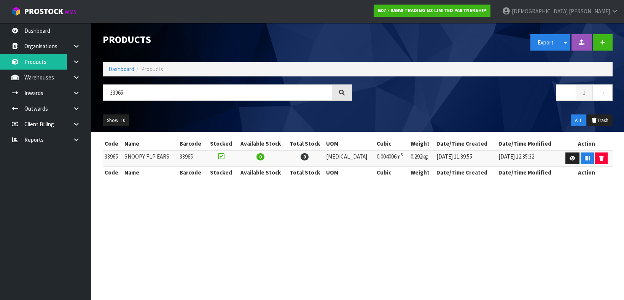 The image size is (624, 300). I want to click on input: Search products, so click(217, 92).